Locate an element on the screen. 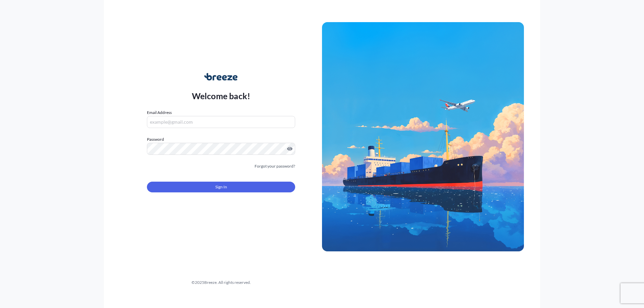 The image size is (644, 308). img: Ship illustration is located at coordinates (423, 136).